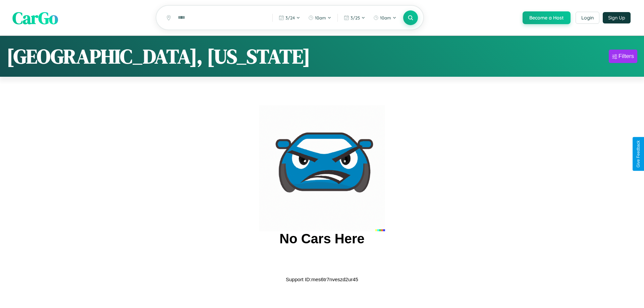 The height and width of the screenshot is (308, 644). Describe the element at coordinates (322, 238) in the screenshot. I see `h2: No Cars Here` at that location.